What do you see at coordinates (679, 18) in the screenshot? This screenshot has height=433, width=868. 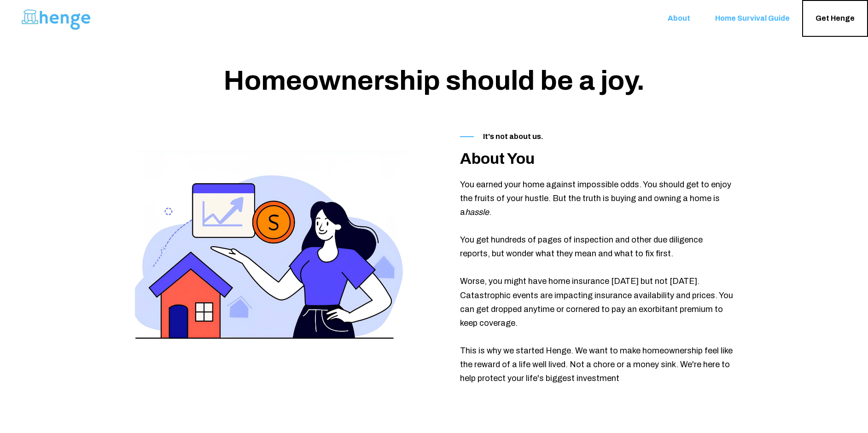 I see `span: About` at bounding box center [679, 18].